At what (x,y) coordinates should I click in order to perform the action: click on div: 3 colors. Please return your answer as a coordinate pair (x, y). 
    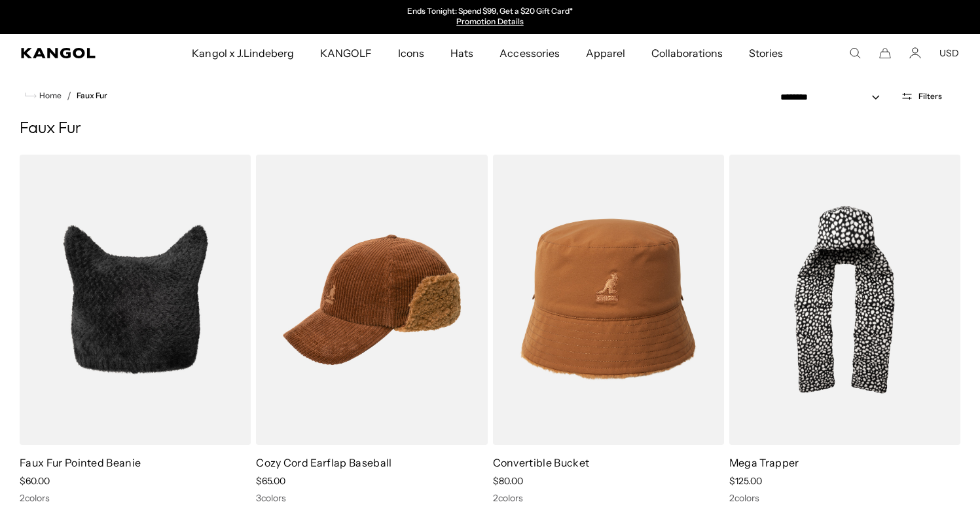
    Looking at the image, I should click on (371, 498).